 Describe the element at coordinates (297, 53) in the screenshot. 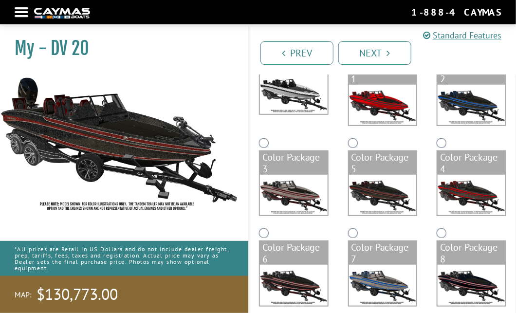

I see `a: Prev` at that location.